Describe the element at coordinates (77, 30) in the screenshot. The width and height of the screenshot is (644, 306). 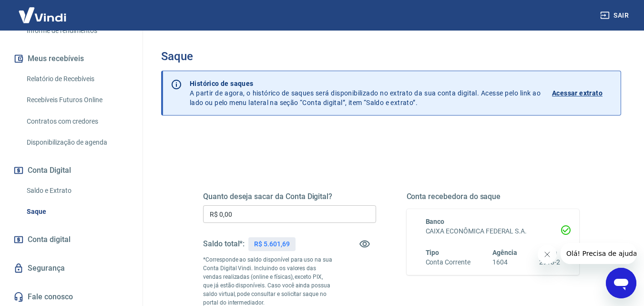
I see `a: Informe de rendimentos` at that location.